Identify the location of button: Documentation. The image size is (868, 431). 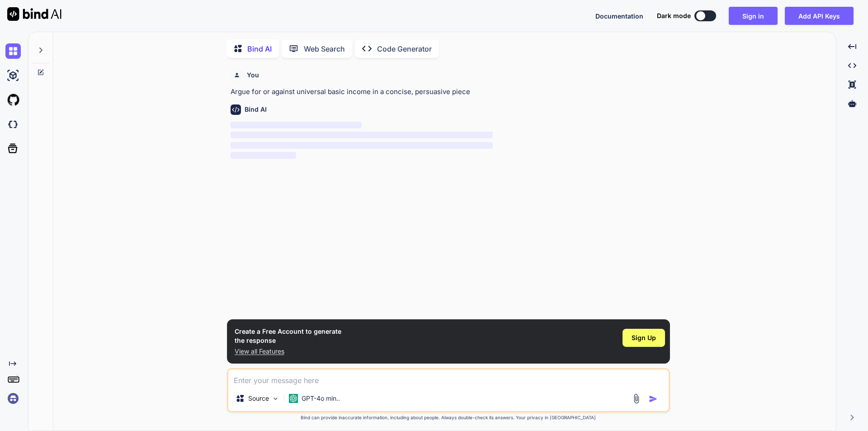
(619, 16).